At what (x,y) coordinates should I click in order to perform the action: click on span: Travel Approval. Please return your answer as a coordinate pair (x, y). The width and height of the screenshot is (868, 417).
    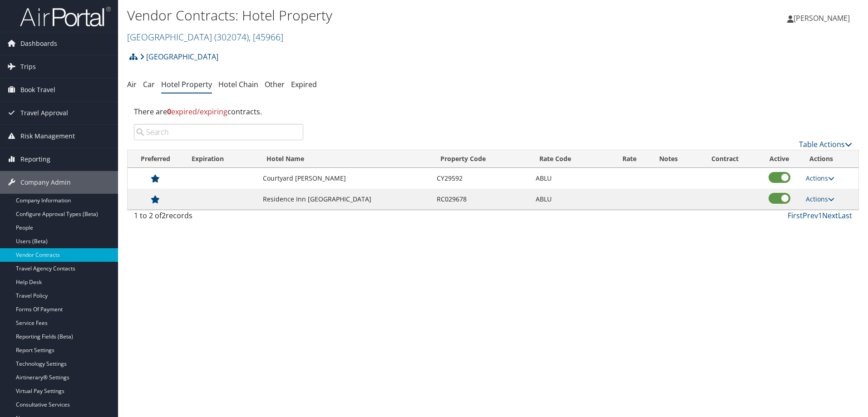
    Looking at the image, I should click on (44, 113).